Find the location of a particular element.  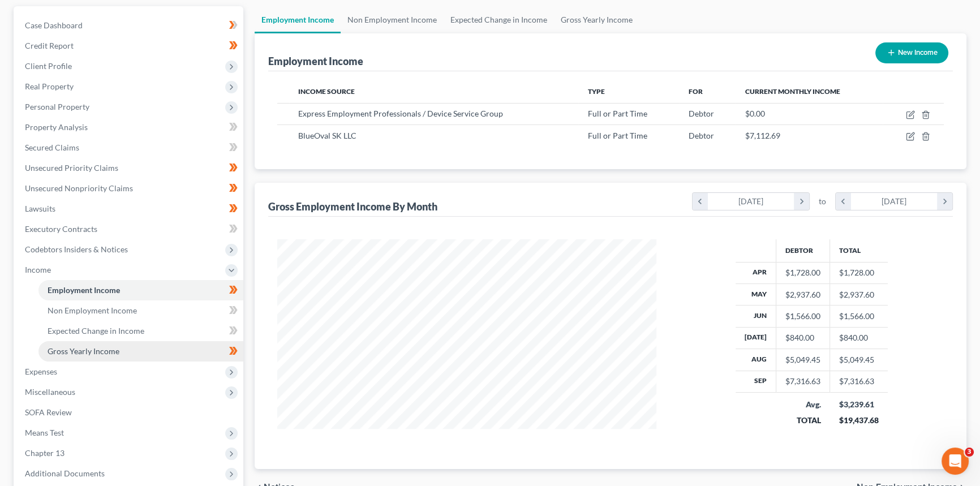

td: $2,937.60 is located at coordinates (858, 294).